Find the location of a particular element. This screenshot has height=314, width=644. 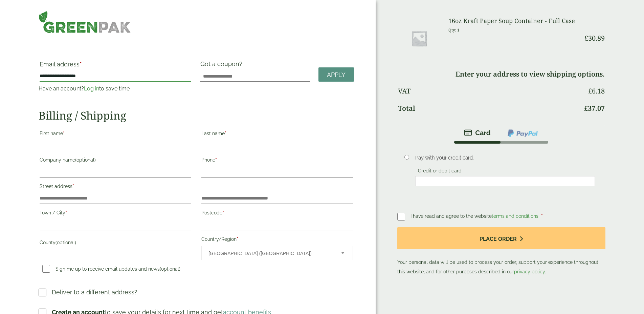

a: Apply is located at coordinates (336, 75).